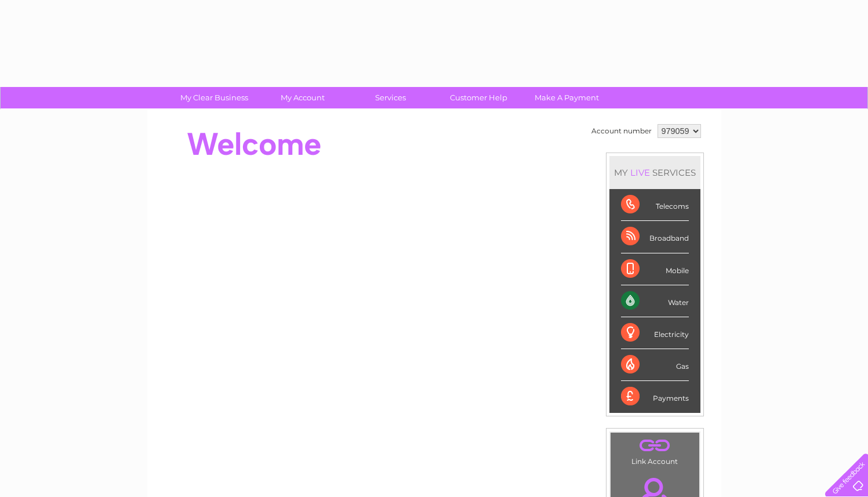 The image size is (868, 497). What do you see at coordinates (654, 205) in the screenshot?
I see `div: Telecoms` at bounding box center [654, 205].